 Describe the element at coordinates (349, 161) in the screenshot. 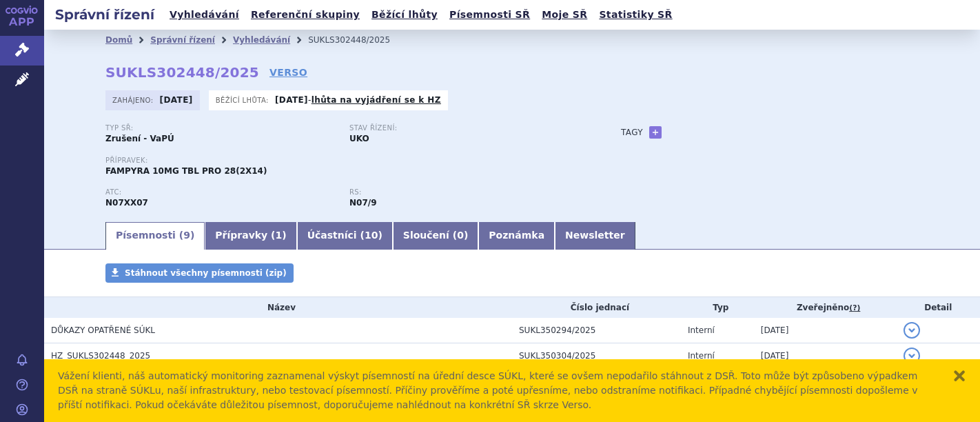

I see `p: Přípravek:` at that location.